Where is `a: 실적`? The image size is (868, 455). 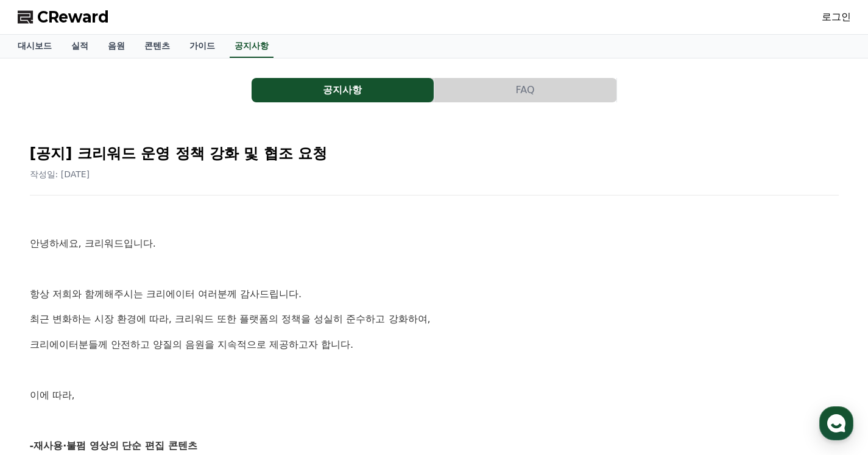 a: 실적 is located at coordinates (80, 46).